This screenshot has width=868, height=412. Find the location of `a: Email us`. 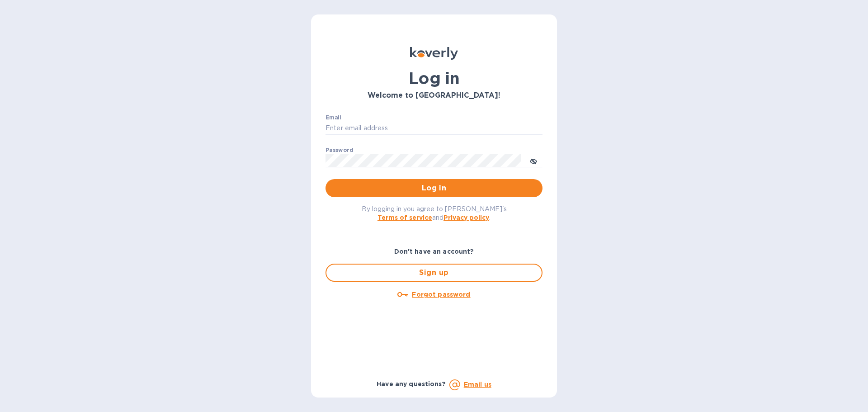

a: Email us is located at coordinates (477, 384).